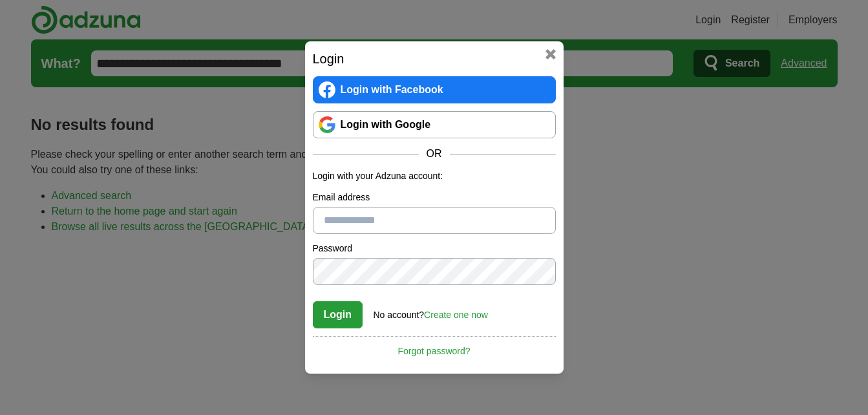 The height and width of the screenshot is (415, 868). What do you see at coordinates (434, 248) in the screenshot?
I see `label: Password` at bounding box center [434, 248].